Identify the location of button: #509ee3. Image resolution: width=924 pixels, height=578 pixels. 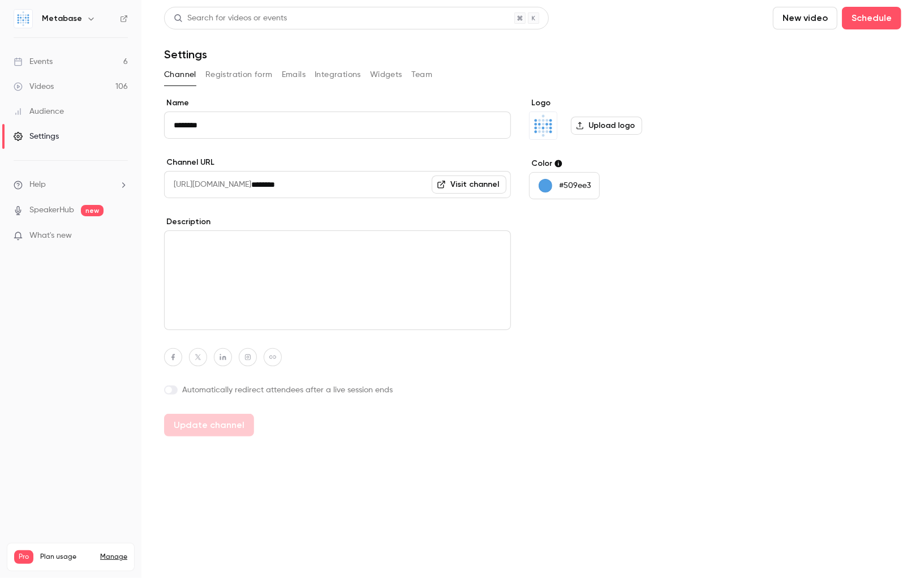
(564, 186).